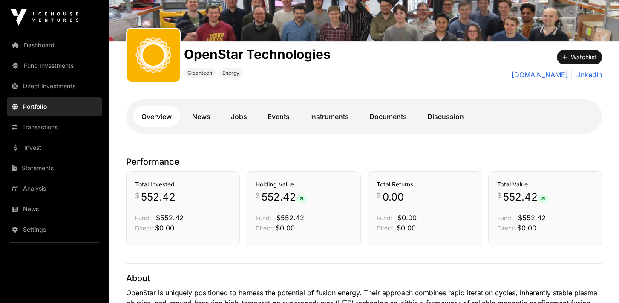 The height and width of the screenshot is (303, 619). Describe the element at coordinates (183, 184) in the screenshot. I see `h3: Total Invested` at that location.